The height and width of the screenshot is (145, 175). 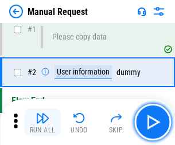 What do you see at coordinates (57, 11) in the screenshot?
I see `div: Manual Request` at bounding box center [57, 11].